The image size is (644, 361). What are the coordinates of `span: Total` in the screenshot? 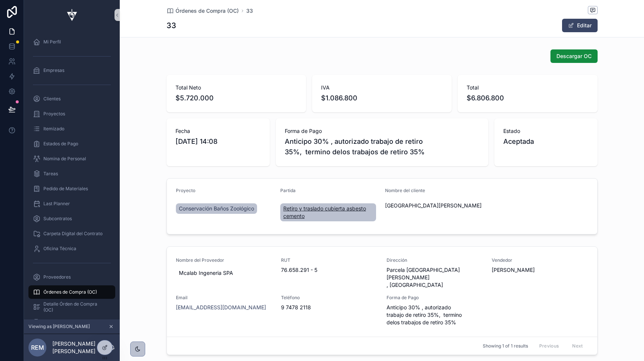 It's located at (527, 87).